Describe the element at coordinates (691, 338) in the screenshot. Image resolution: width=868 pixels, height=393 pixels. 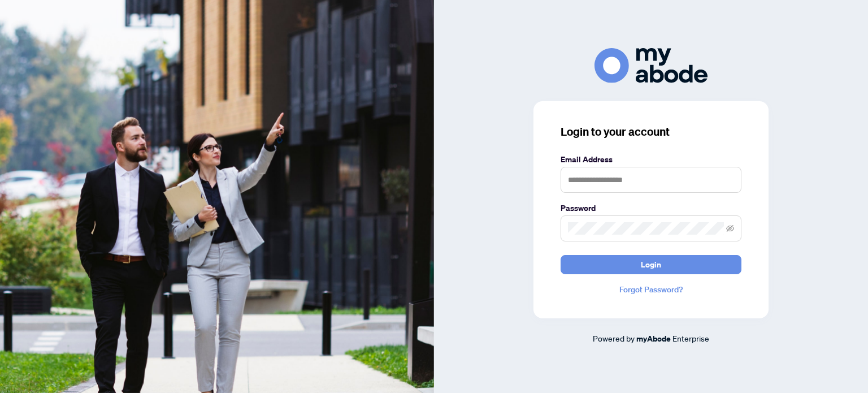
I see `span: Enterprise` at that location.